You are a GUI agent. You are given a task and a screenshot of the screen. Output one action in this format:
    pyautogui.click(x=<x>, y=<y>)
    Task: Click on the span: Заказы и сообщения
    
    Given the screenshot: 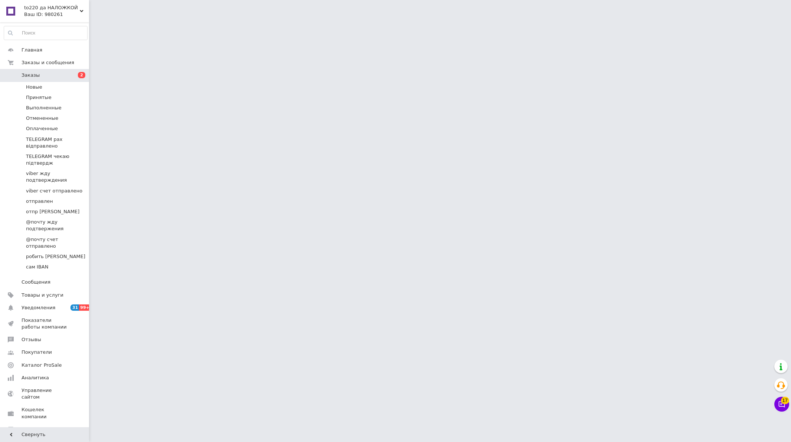 What is the action you would take?
    pyautogui.click(x=48, y=63)
    